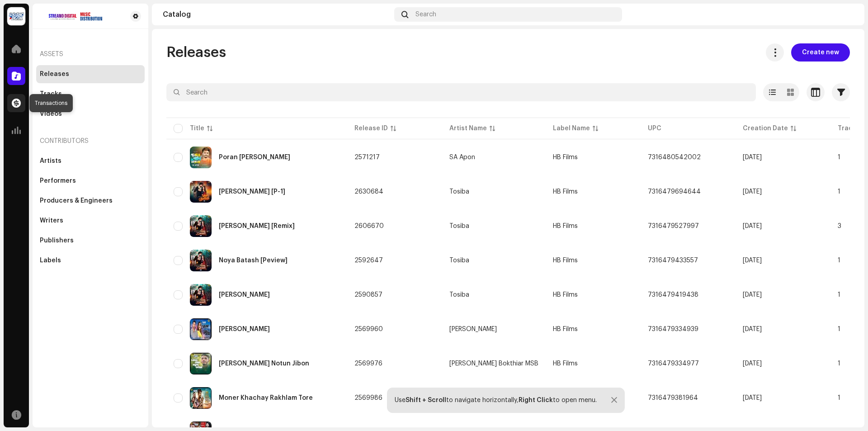 Image resolution: width=868 pixels, height=431 pixels. Describe the element at coordinates (90, 114) in the screenshot. I see `re-m-nav-item: Videos` at that location.